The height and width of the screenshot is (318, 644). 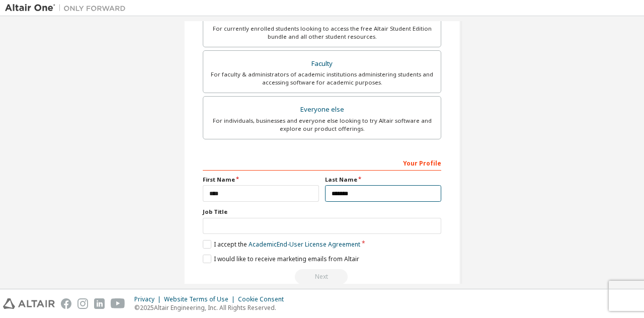 I want to click on img: youtube.svg, so click(x=118, y=303).